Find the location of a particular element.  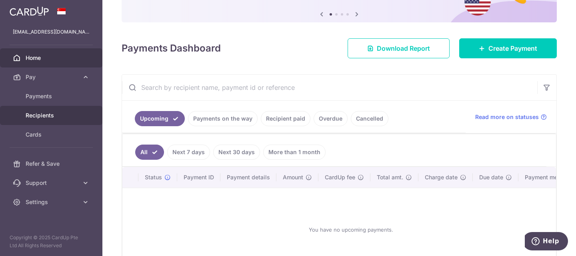

a: Next 30 days is located at coordinates (236, 152).